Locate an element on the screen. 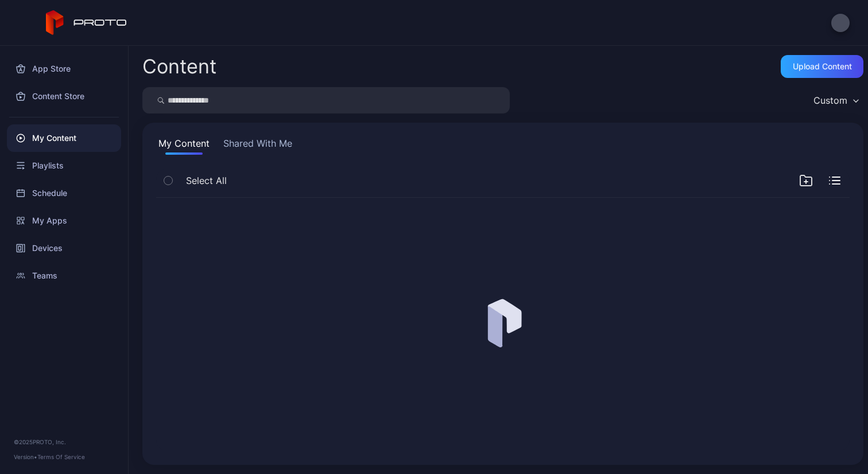 This screenshot has width=868, height=474. div: Content is located at coordinates (179, 67).